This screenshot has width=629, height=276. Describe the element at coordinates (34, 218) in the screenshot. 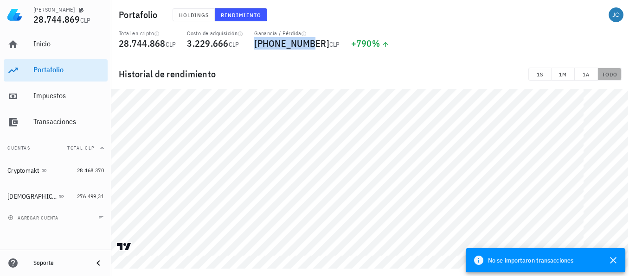

I see `span: agregar cuenta` at that location.